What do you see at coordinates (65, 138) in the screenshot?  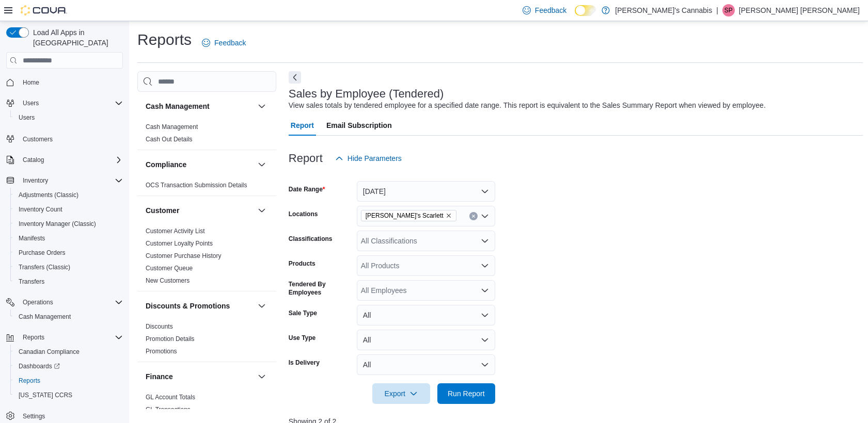 I see `button: Customers` at bounding box center [65, 138].